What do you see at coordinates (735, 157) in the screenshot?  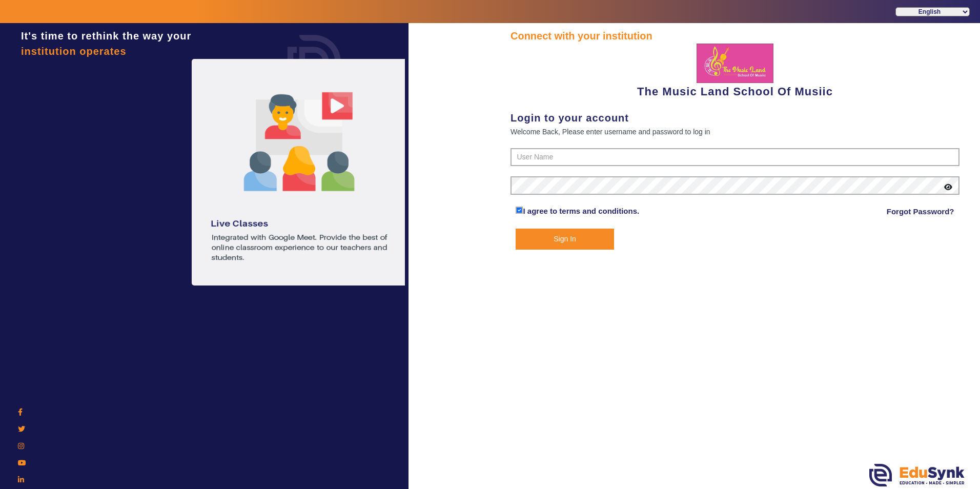 I see `input: User Name` at bounding box center [735, 157].